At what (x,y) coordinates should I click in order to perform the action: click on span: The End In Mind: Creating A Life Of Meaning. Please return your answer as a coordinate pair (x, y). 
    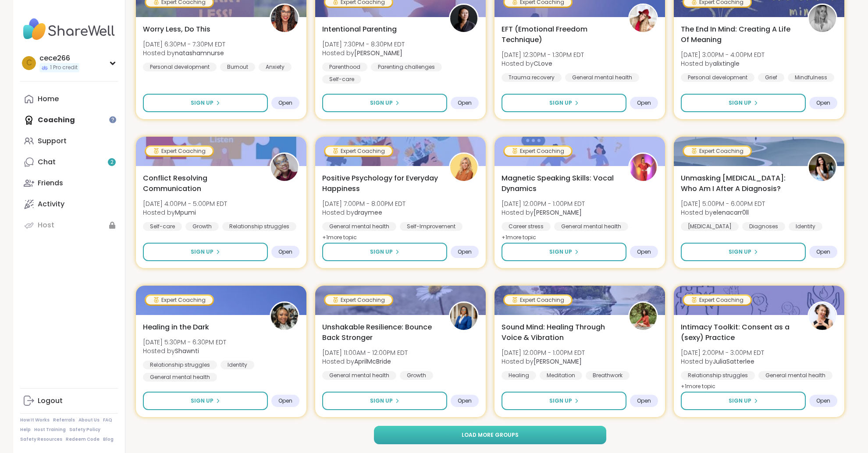
    Looking at the image, I should click on (739, 34).